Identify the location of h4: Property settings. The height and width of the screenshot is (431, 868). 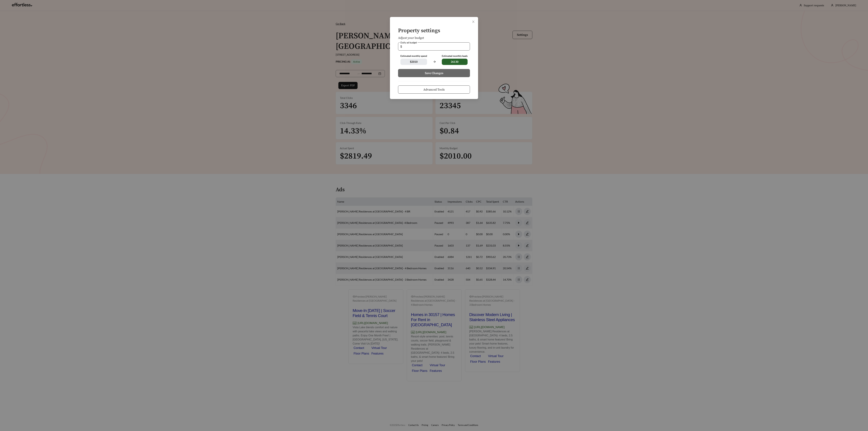
(434, 31).